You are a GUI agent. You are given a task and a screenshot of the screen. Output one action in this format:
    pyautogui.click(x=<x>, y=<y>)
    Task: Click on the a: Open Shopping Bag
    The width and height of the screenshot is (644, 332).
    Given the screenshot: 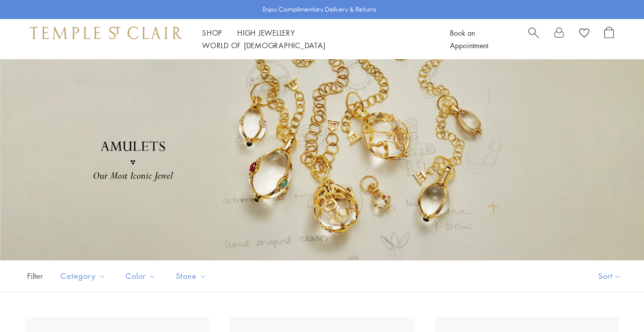 What is the action you would take?
    pyautogui.click(x=609, y=39)
    